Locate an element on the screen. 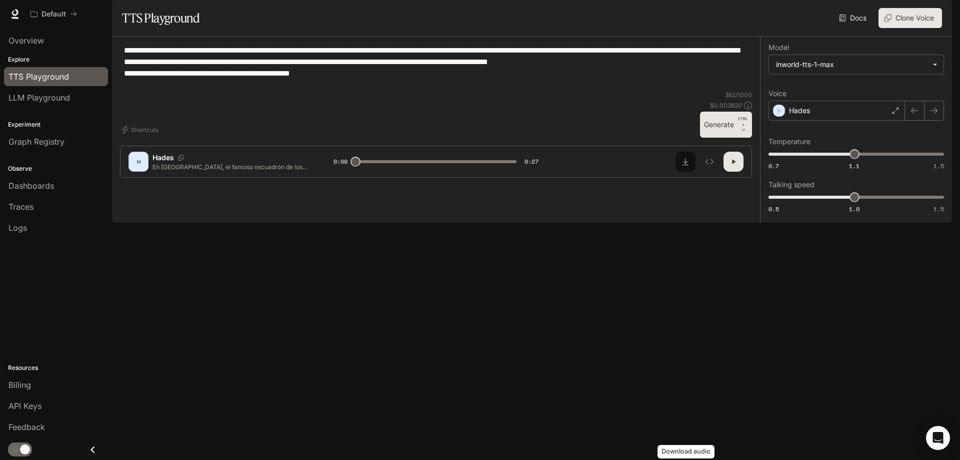  button: Inspect is located at coordinates (710, 162).